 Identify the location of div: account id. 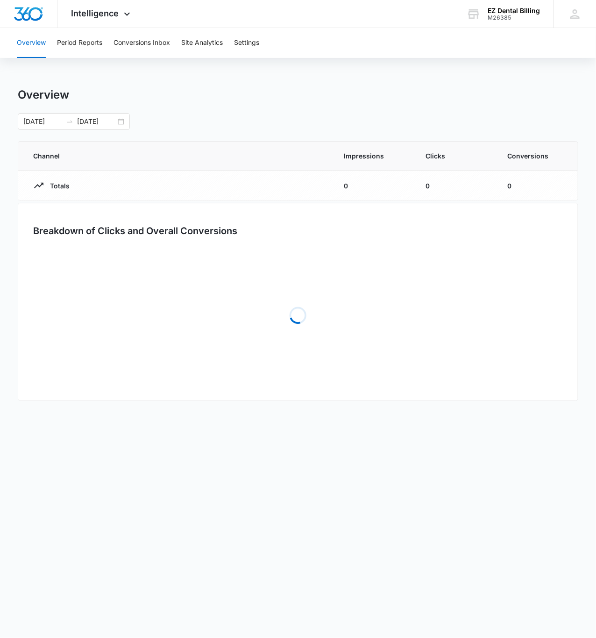
(514, 18).